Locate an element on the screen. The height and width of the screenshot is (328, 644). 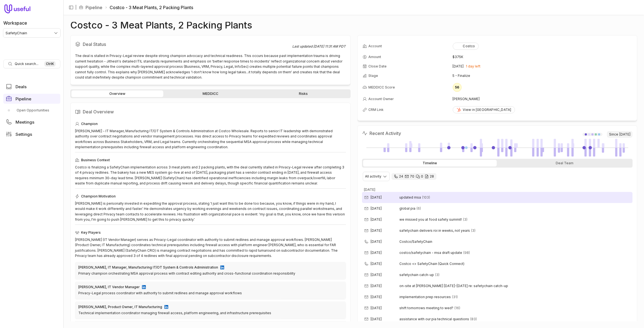
button: Collapse sidebar is located at coordinates (71, 7).